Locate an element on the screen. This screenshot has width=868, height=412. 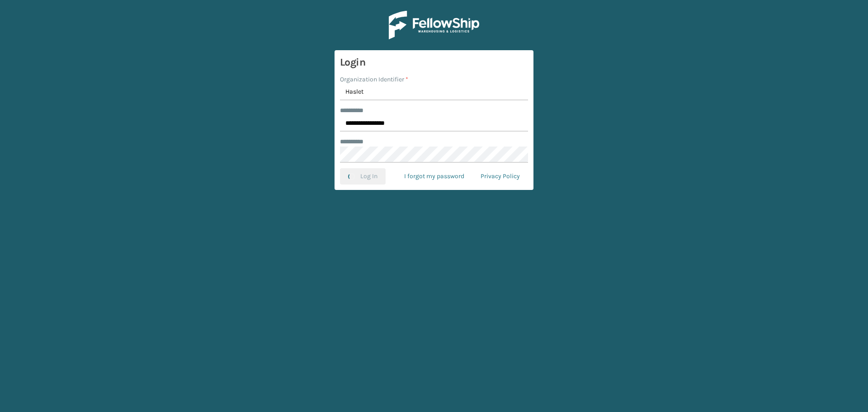
h3: Login is located at coordinates (434, 62).